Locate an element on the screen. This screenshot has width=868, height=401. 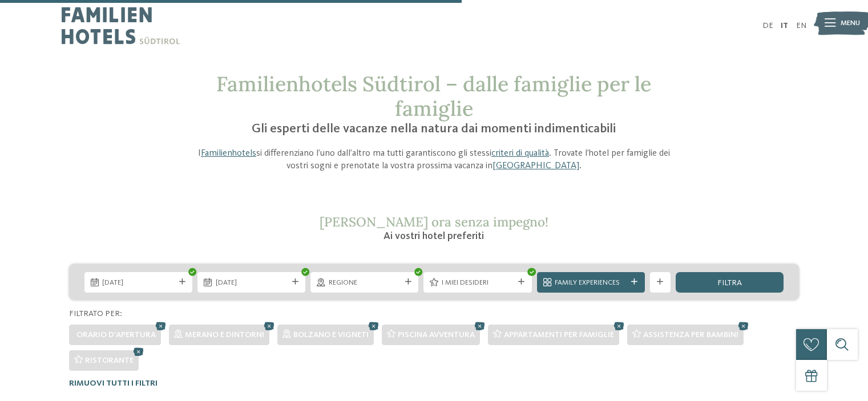
span: I miei desideri is located at coordinates (478, 283).